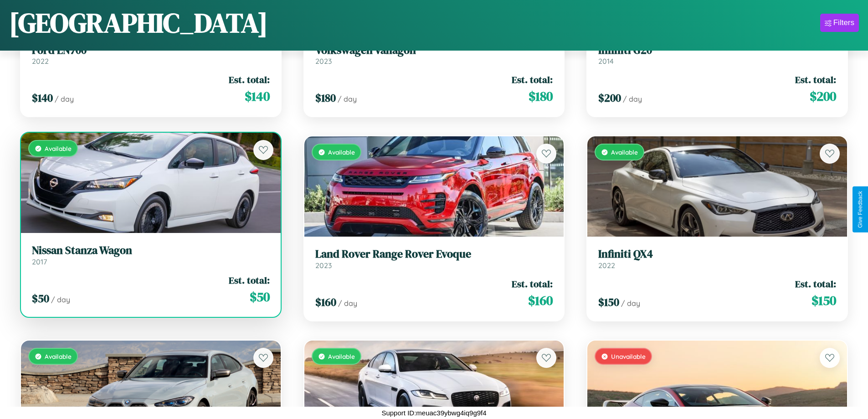 This screenshot has height=419, width=868. What do you see at coordinates (151, 255) in the screenshot?
I see `a: Nissan Stanza Wagon2017` at bounding box center [151, 255].